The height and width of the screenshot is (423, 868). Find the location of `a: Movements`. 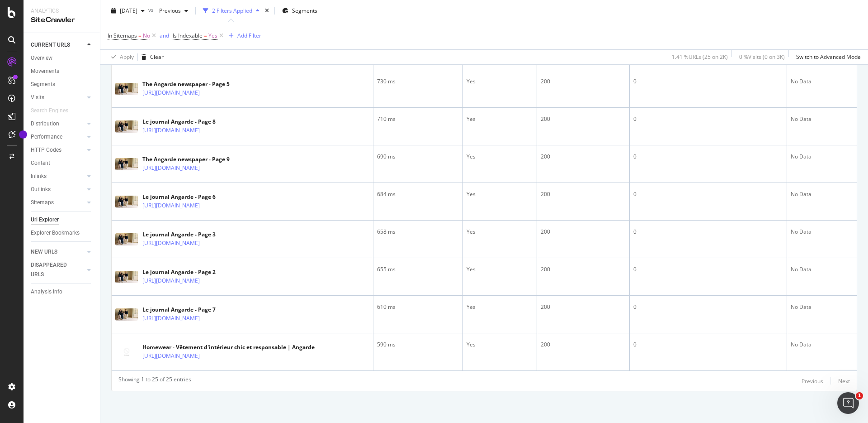

a: Movements is located at coordinates (62, 71).